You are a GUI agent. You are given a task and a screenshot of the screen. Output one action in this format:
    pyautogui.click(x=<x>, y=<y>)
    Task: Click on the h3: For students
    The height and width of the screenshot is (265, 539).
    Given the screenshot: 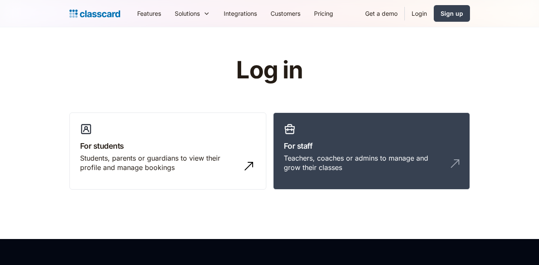 What is the action you would take?
    pyautogui.click(x=168, y=146)
    